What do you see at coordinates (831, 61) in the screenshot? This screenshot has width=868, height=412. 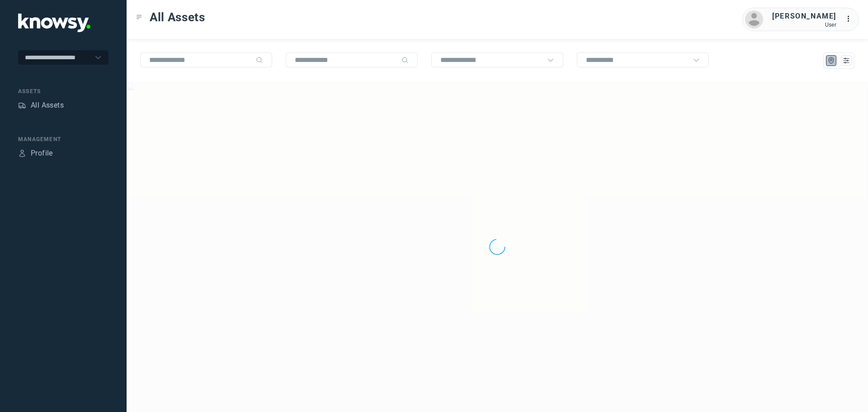 I see `div: Map` at bounding box center [831, 61].